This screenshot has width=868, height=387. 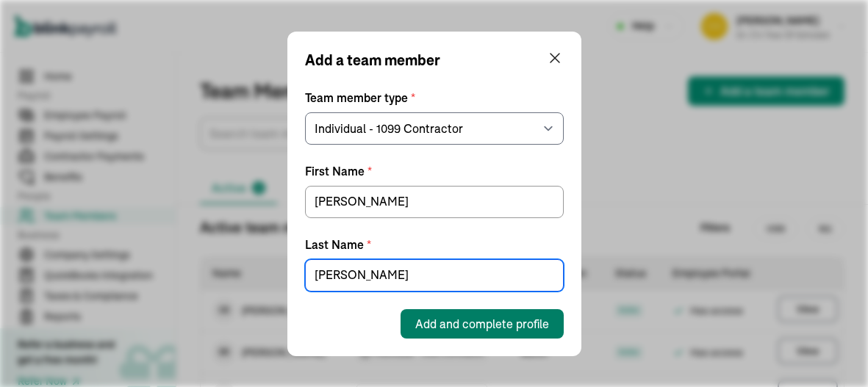 I want to click on p: Add a team member, so click(x=373, y=60).